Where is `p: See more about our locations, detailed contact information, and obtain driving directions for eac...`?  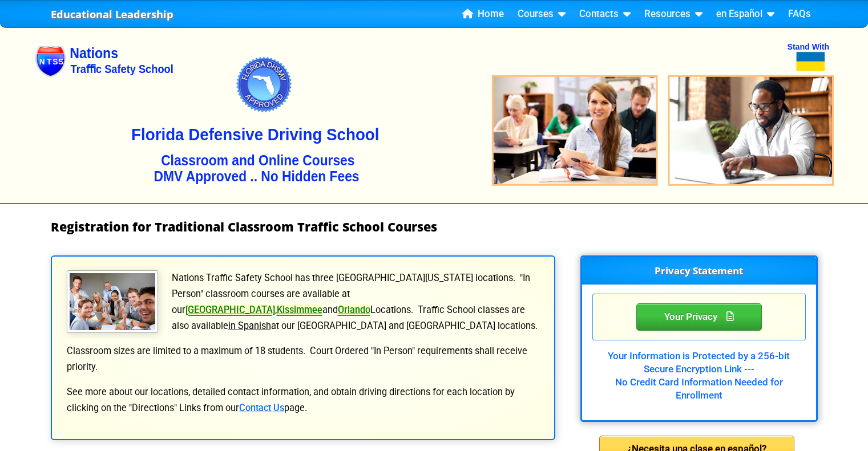 p: See more about our locations, detailed contact information, and obtain driving directions for eac... is located at coordinates (303, 400).